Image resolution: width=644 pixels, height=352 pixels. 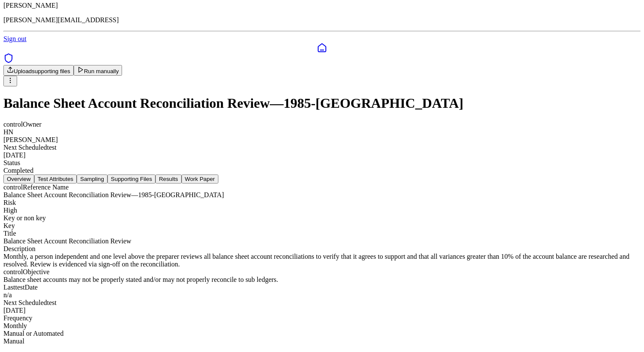 What do you see at coordinates (322, 261) in the screenshot?
I see `div: Monthly, a person independent and one level above the preparer reviews all balance sheet account ...` at bounding box center [322, 261].